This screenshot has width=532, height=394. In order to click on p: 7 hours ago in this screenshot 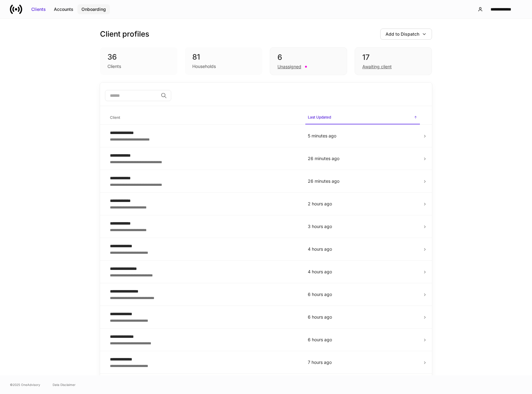, I will do `click(363, 362)`.